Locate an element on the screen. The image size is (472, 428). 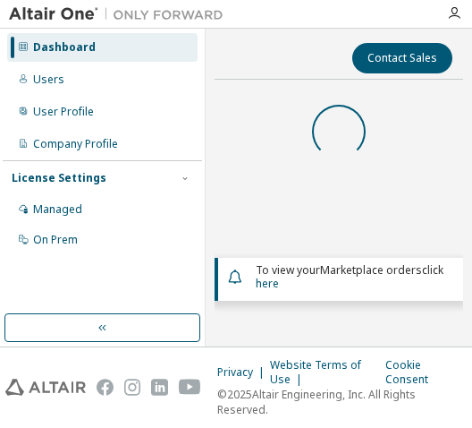
img: facebook.svg is located at coordinates (105, 386).